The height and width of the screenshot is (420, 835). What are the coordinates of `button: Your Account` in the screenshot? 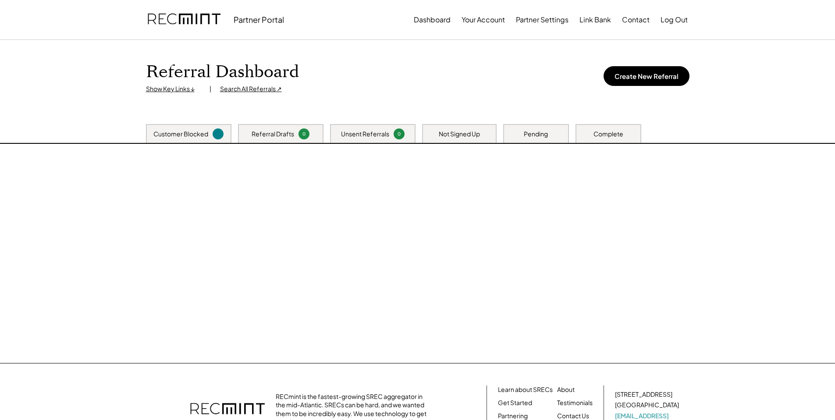 It's located at (483, 20).